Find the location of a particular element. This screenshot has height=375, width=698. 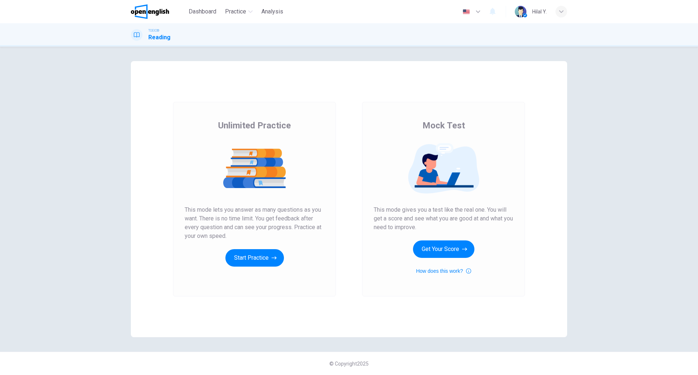

span: Analysis is located at coordinates (272, 12).